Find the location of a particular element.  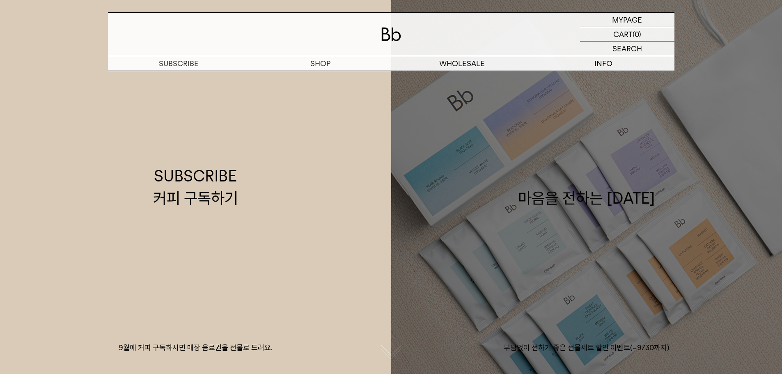

p: SEARCH is located at coordinates (628, 48).